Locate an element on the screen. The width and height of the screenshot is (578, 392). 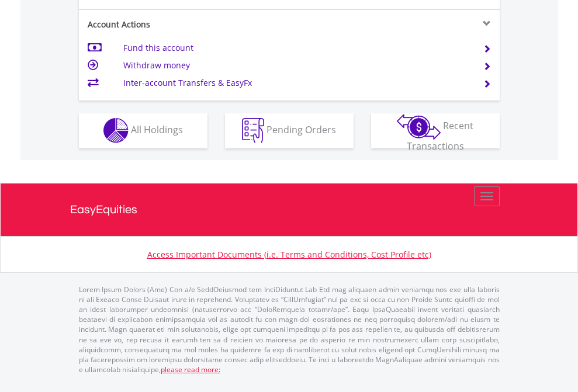
span: Pending Orders is located at coordinates (301, 130).